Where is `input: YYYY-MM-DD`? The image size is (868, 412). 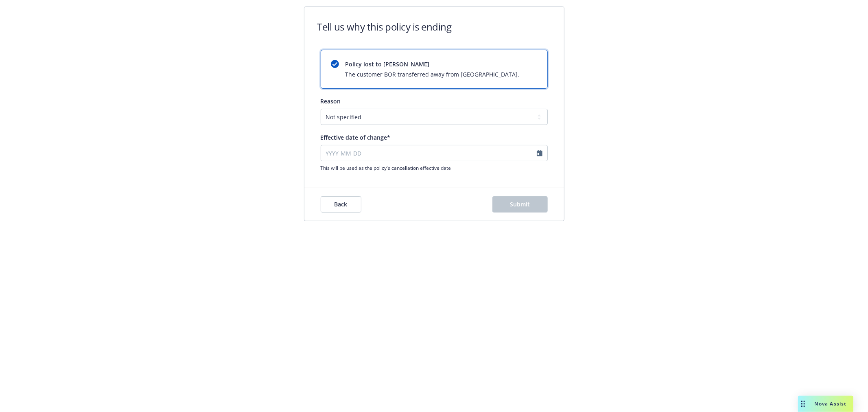
input: YYYY-MM-DD is located at coordinates (434, 153).